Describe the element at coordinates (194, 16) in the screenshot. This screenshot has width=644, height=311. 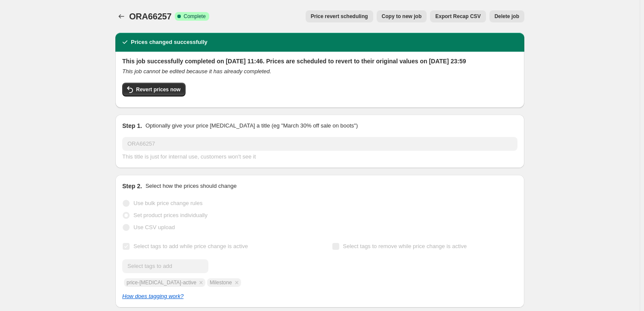
I see `span: Complete` at that location.